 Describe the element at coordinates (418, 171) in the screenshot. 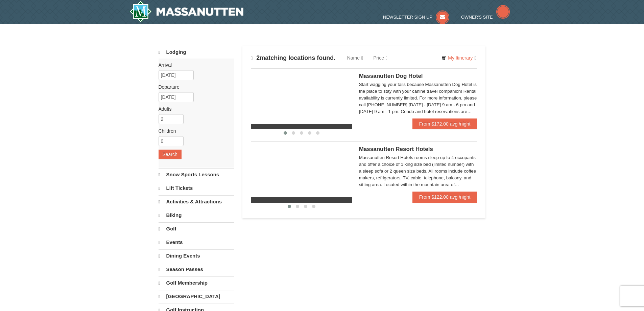

I see `div: Massanutten Resort Hotels rooms sleep up to 4 occupants and offer a choice of 1 king size bed (li...` at that location.